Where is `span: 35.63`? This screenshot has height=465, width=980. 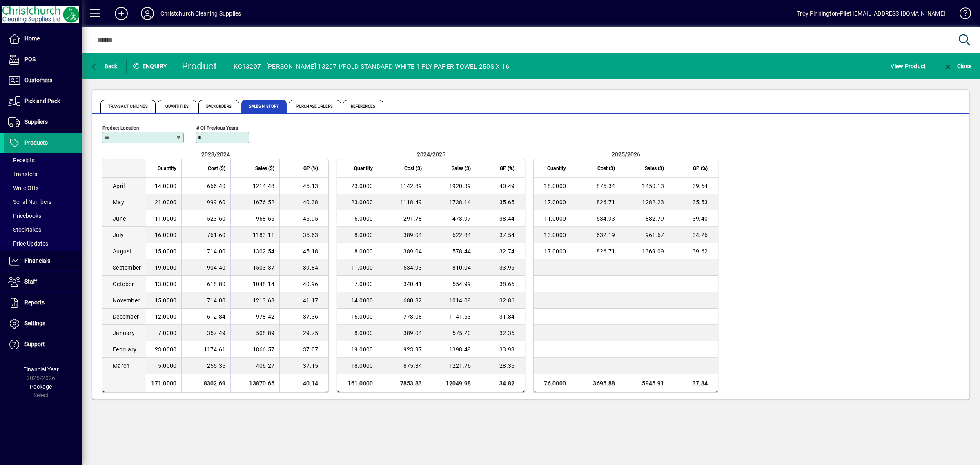 span: 35.63 is located at coordinates (311, 235).